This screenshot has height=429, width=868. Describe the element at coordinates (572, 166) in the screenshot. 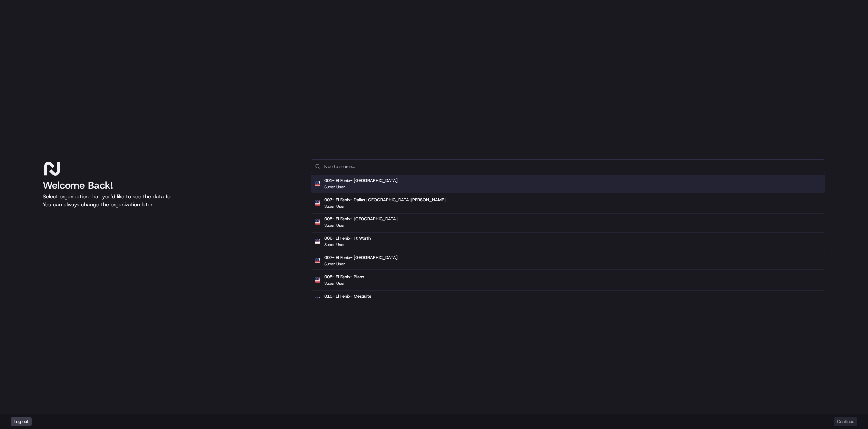

I see `input: Type to search...` at that location.